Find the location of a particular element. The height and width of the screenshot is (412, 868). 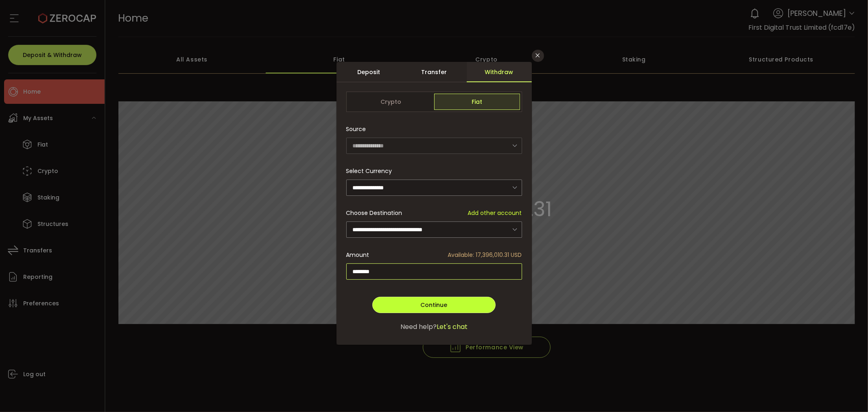

div: Transfer is located at coordinates (434, 72).